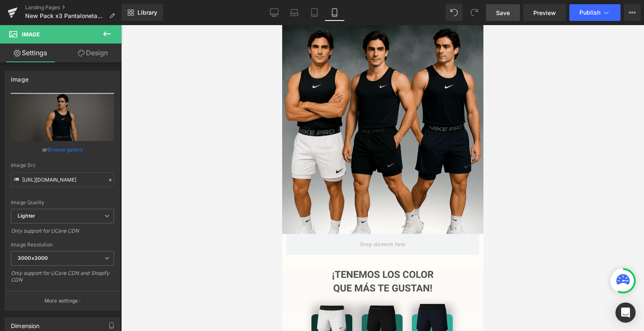 Image resolution: width=644 pixels, height=331 pixels. Describe the element at coordinates (62, 150) in the screenshot. I see `div: or` at that location.